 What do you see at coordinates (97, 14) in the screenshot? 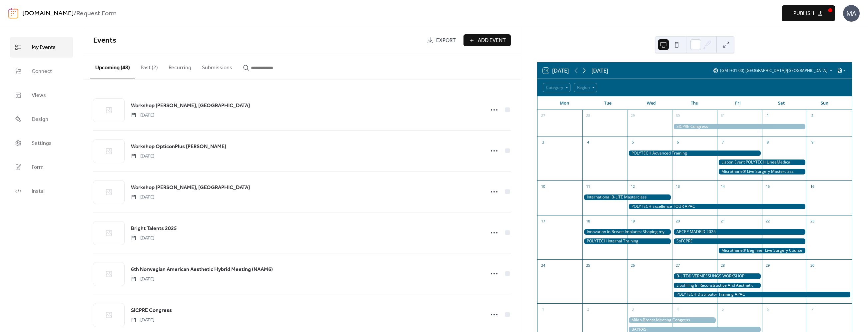
I see `b: Request Form` at bounding box center [97, 14].